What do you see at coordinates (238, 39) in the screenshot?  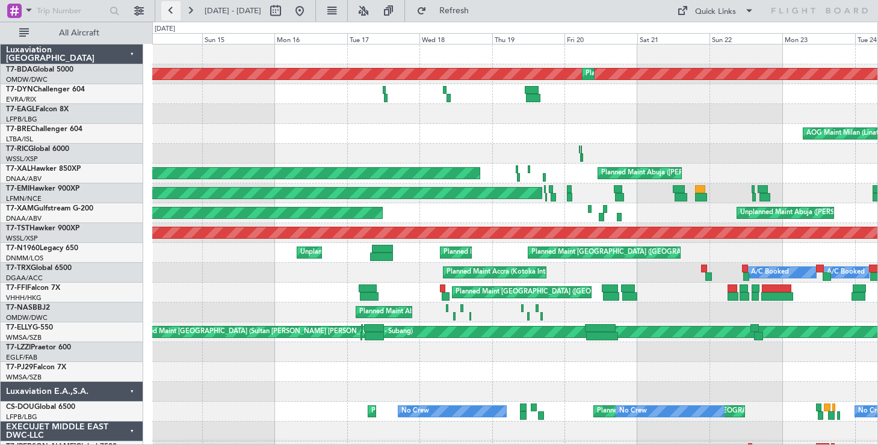 I see `div: Sun 15` at bounding box center [238, 39].